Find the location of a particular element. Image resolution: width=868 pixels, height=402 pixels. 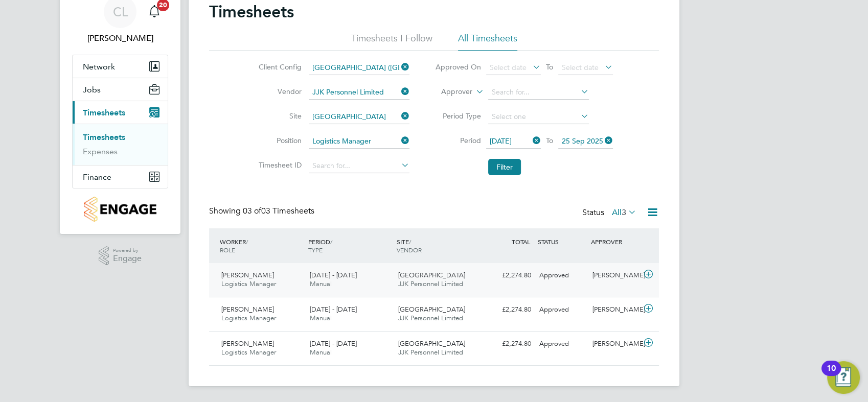

button: Filter is located at coordinates (504, 167).